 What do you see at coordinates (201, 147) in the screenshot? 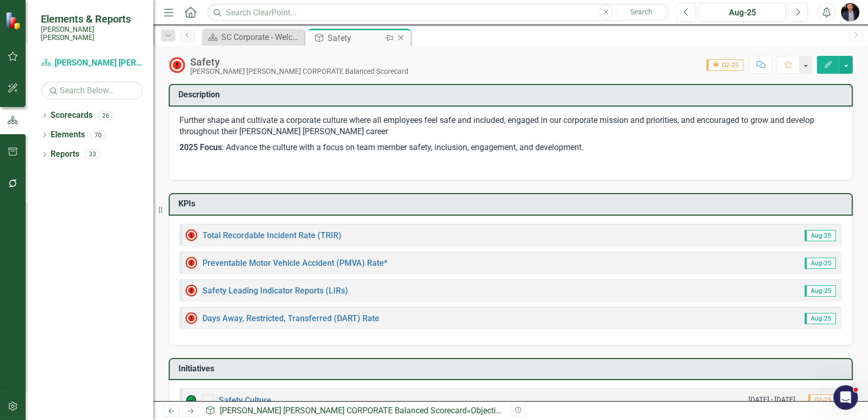
I see `strong: 2025 Focus` at bounding box center [201, 147].